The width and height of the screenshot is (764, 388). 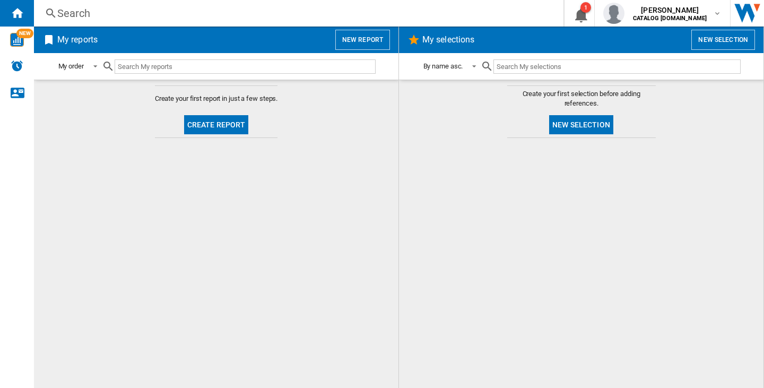 What do you see at coordinates (586, 7) in the screenshot?
I see `div: 1` at bounding box center [586, 7].